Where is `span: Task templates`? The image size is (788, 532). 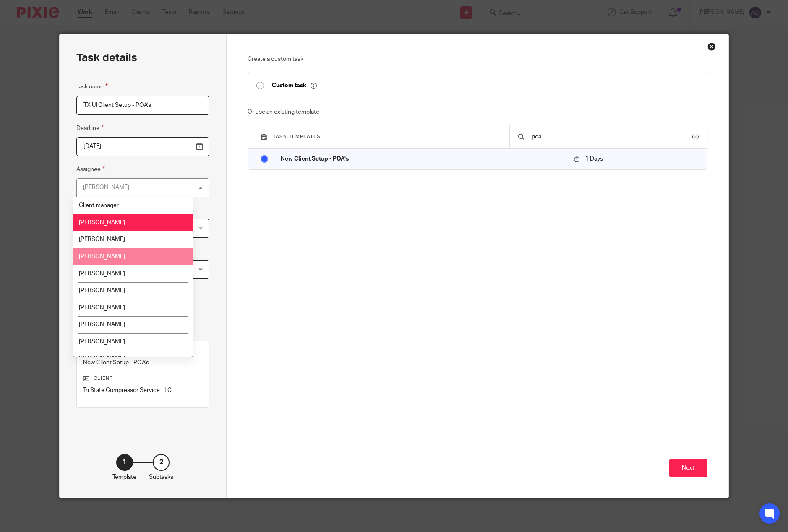
span: Task templates is located at coordinates (297, 136).